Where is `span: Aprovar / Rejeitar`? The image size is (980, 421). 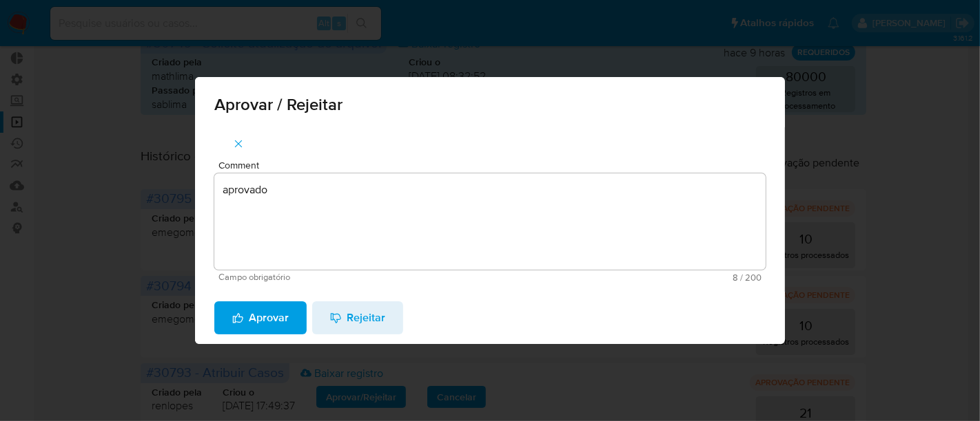
span: Aprovar / Rejeitar is located at coordinates (490, 104).